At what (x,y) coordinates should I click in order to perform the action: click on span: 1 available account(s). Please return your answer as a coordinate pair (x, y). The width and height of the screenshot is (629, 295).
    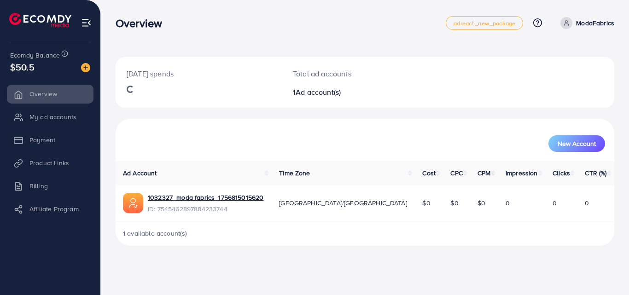
    Looking at the image, I should click on (155, 233).